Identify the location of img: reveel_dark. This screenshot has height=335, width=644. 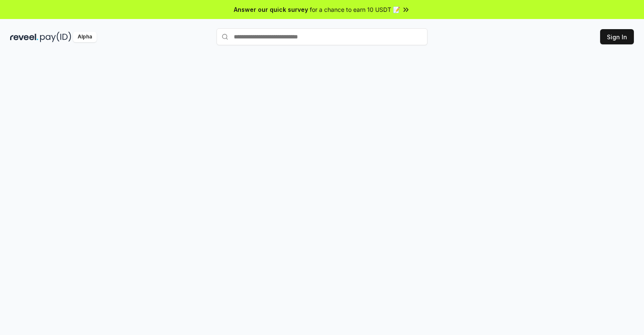
(24, 37).